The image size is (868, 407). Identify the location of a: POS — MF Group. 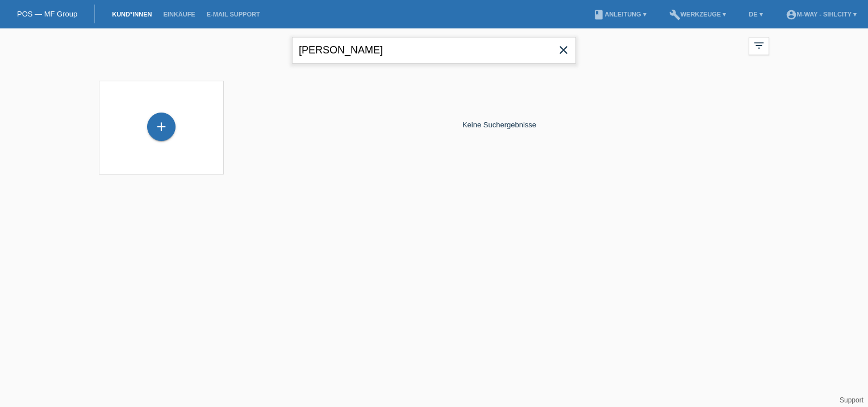
(47, 13).